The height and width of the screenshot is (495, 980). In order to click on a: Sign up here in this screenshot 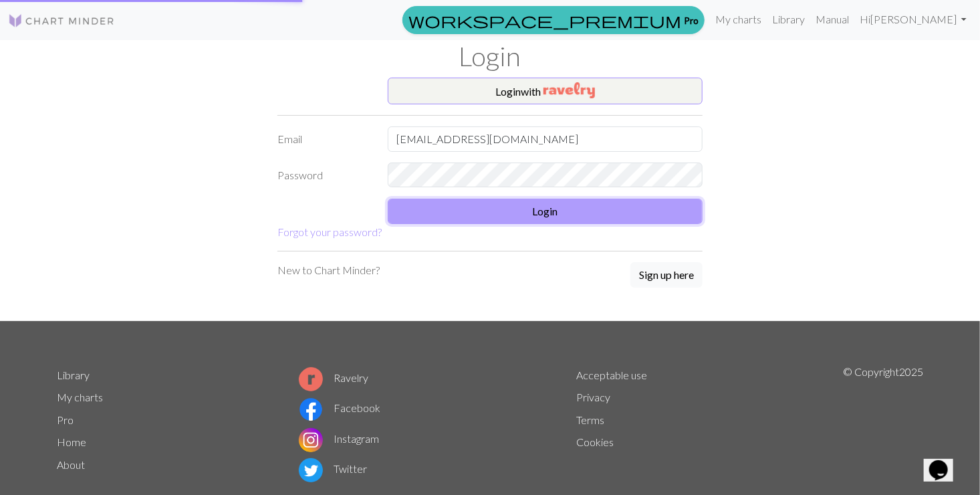, I will do `click(667, 276)`.